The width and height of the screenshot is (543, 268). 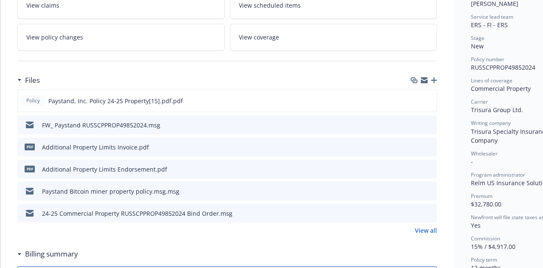 What do you see at coordinates (51, 254) in the screenshot?
I see `h3: Billing summary` at bounding box center [51, 254].